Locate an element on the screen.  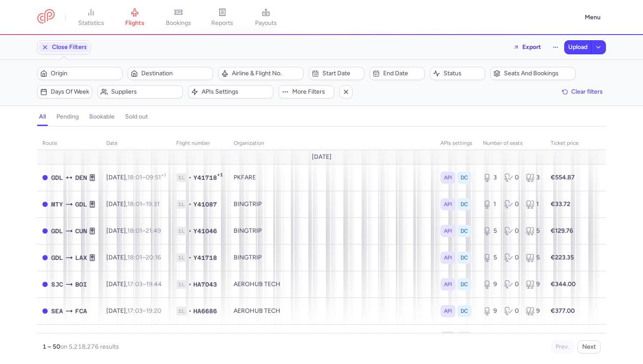
span: Boise Air Terminal/Gowen Field, Idaho City, United States is located at coordinates (81, 284).